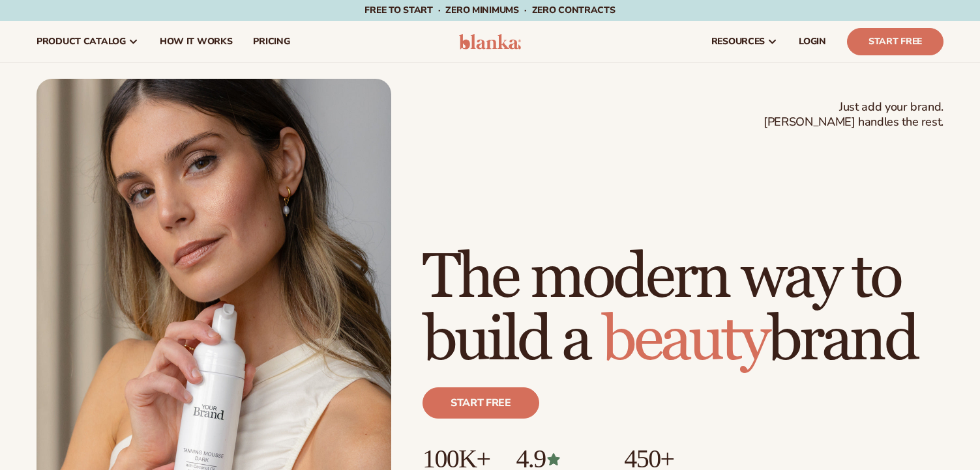  I want to click on span: beauty, so click(684, 340).